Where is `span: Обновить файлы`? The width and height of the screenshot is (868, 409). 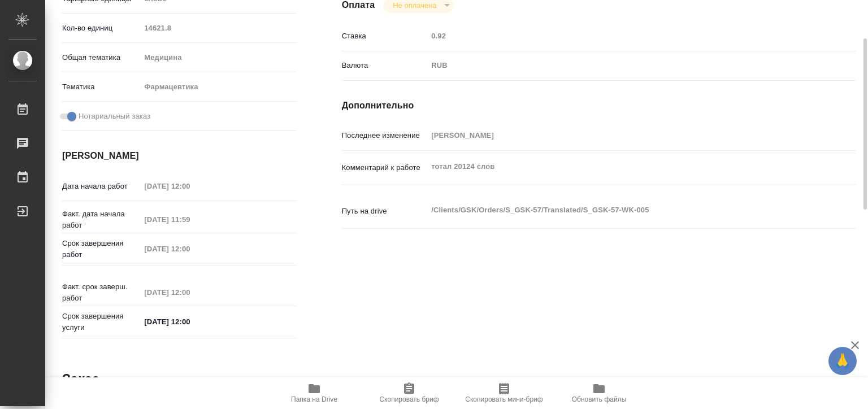 span: Обновить файлы is located at coordinates (599, 400).